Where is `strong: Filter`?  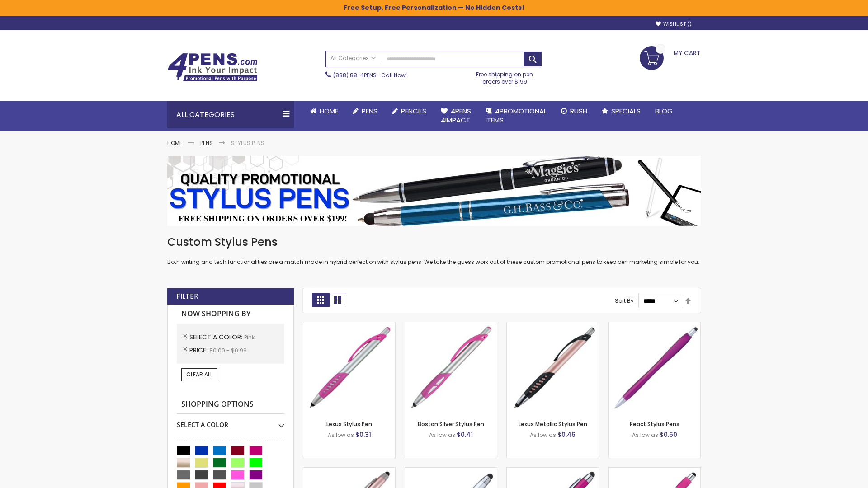
strong: Filter is located at coordinates (187, 297).